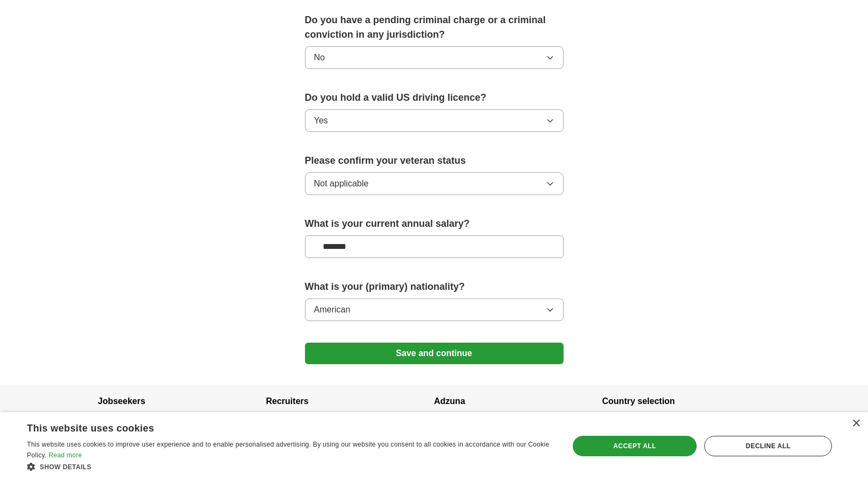 This screenshot has height=480, width=868. Describe the element at coordinates (634, 446) in the screenshot. I see `div: Accept all` at that location.